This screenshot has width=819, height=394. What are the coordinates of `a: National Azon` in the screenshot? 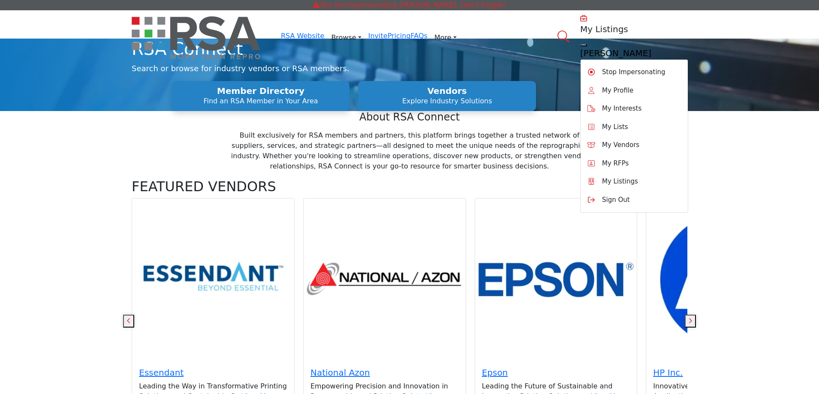 It's located at (340, 373).